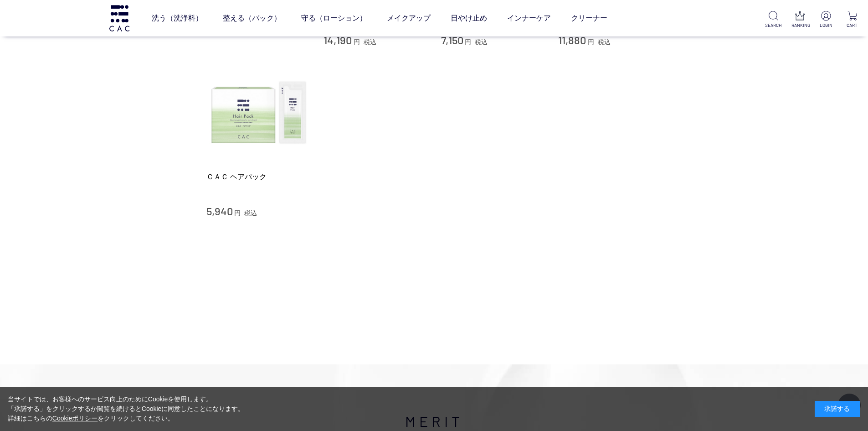  I want to click on a: 整える（パック）, so click(252, 18).